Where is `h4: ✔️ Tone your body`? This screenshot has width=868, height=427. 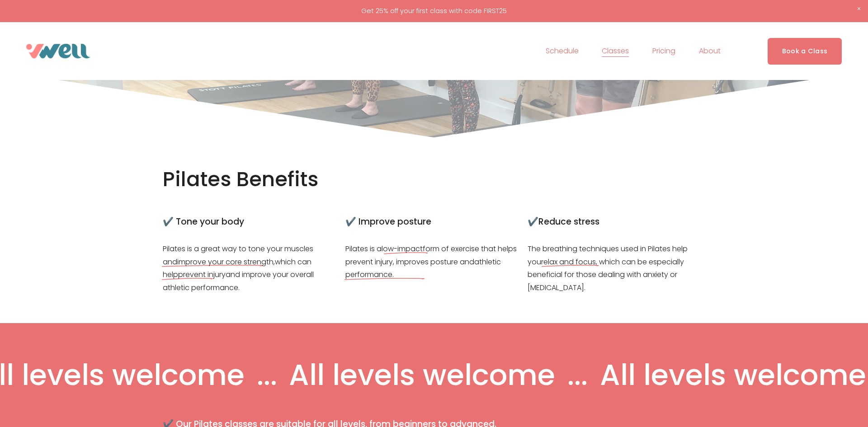 h4: ✔️ Tone your body is located at coordinates (251, 222).